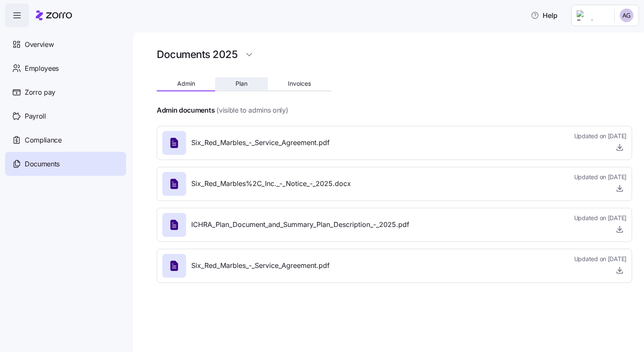 This screenshot has height=352, width=644. Describe the element at coordinates (66, 45) in the screenshot. I see `a: Overview` at that location.